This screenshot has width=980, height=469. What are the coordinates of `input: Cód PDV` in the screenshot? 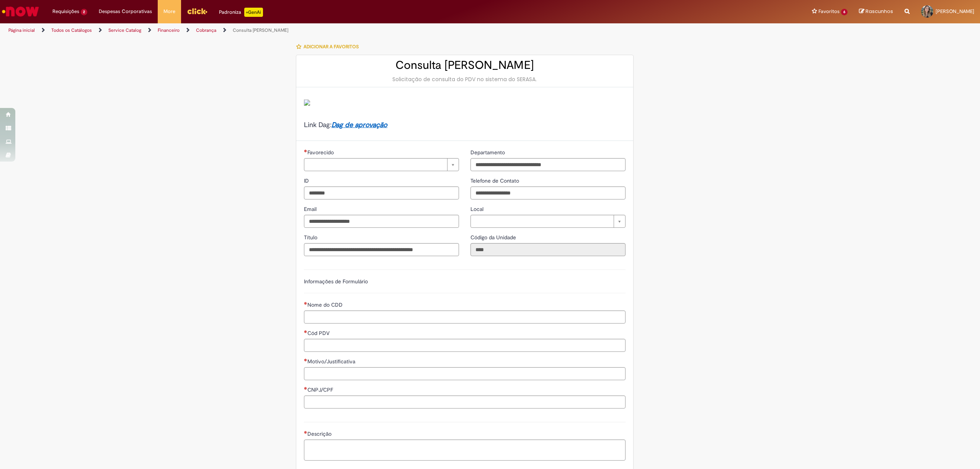 It's located at (465, 345).